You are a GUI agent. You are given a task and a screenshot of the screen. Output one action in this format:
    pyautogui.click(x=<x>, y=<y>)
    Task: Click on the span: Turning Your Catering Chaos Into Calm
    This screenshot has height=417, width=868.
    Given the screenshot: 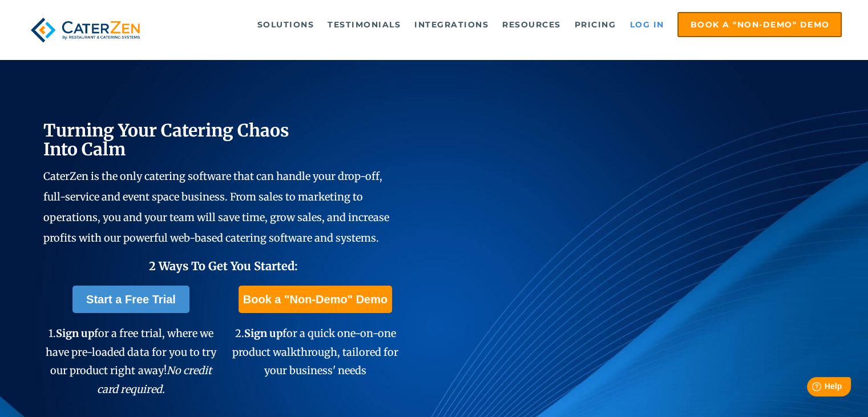 What is the action you would take?
    pyautogui.click(x=166, y=139)
    